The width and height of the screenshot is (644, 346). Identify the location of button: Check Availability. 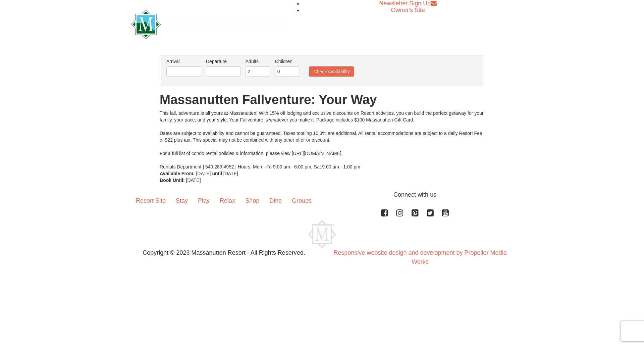
(331, 71).